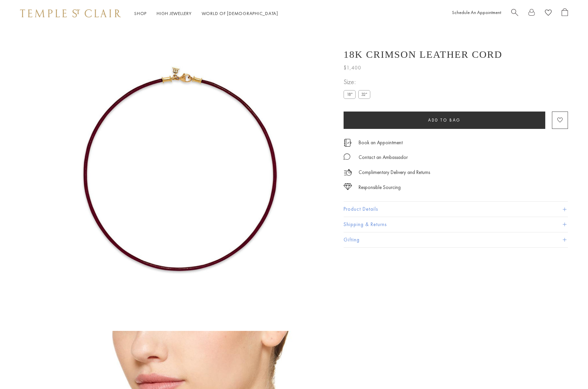 Image resolution: width=588 pixels, height=389 pixels. What do you see at coordinates (423, 55) in the screenshot?
I see `h1: 18K Crimson Leather Cord` at bounding box center [423, 55].